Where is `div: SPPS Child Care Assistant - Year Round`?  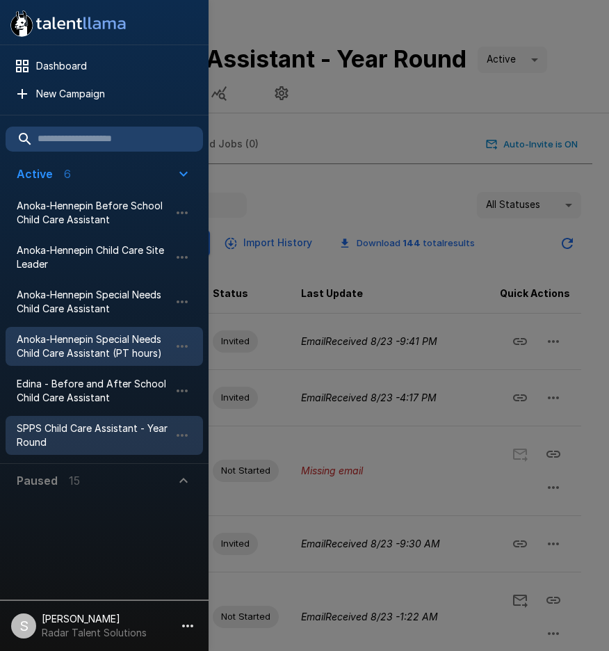
div: SPPS Child Care Assistant - Year Round is located at coordinates (104, 435).